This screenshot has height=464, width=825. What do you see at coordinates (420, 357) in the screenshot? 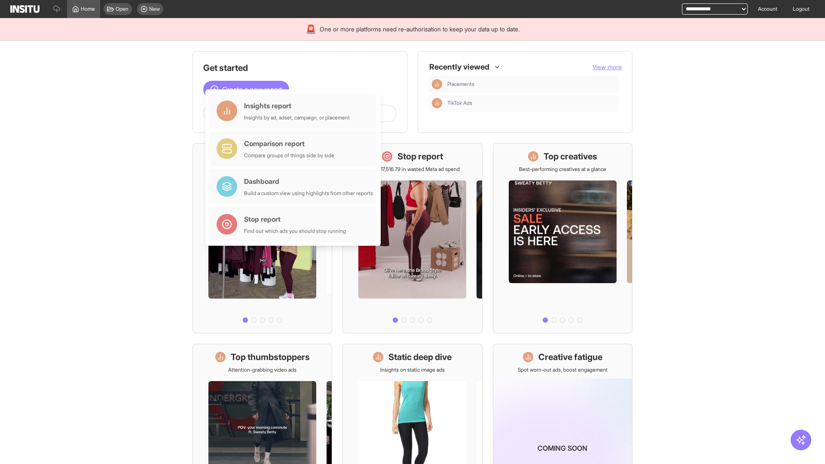
I see `h1: Static deep dive` at bounding box center [420, 357].